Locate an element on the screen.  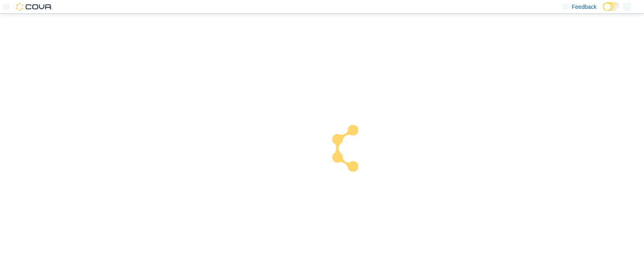
span: Feedback is located at coordinates (584, 7).